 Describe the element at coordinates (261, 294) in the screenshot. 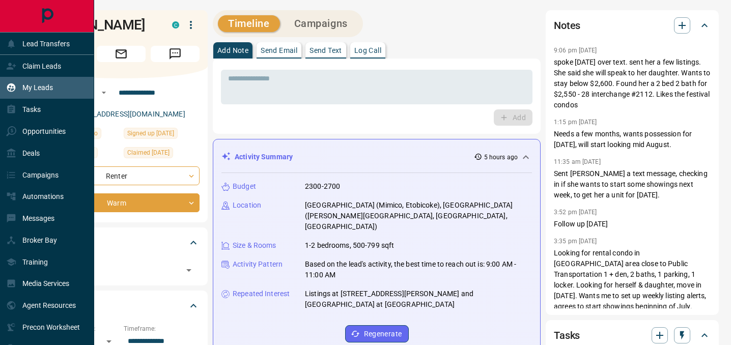

I see `p: Repeated Interest` at that location.